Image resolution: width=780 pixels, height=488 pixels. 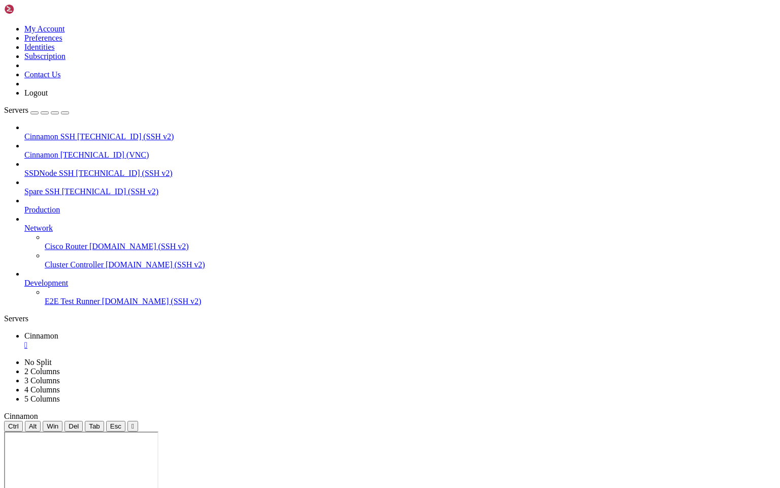 What do you see at coordinates (42, 191) in the screenshot?
I see `span: Spare SSH` at bounding box center [42, 191].